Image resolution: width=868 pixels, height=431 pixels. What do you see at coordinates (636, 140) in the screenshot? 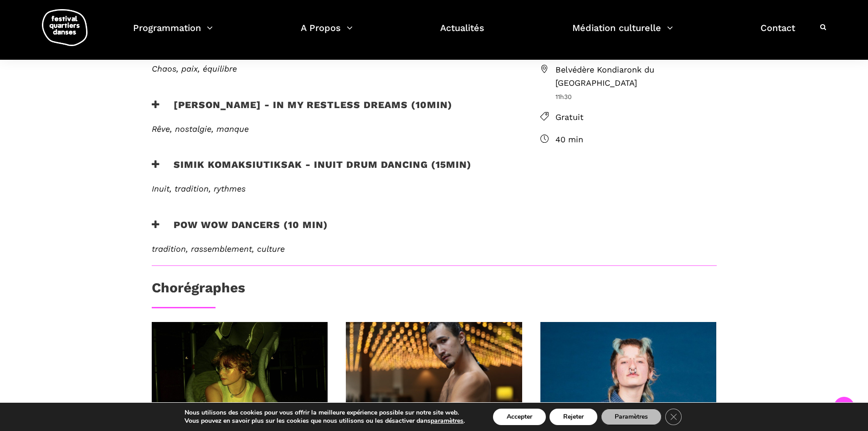
I see `span: 40 min` at bounding box center [636, 140].